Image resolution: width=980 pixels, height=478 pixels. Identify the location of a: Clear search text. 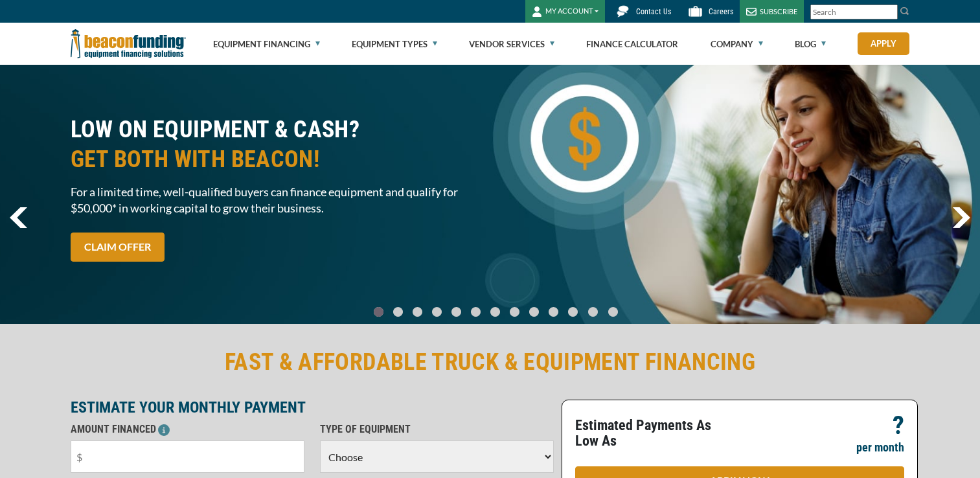
(889, 12).